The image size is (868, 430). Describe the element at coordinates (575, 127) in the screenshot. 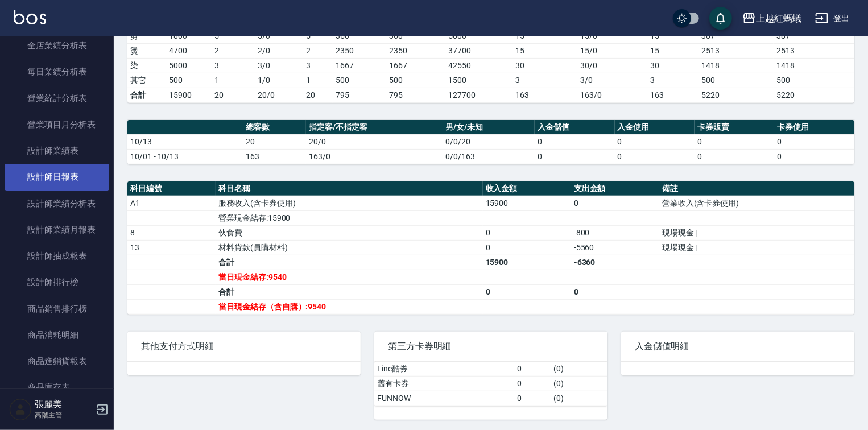

I see `th: 入金儲值` at that location.